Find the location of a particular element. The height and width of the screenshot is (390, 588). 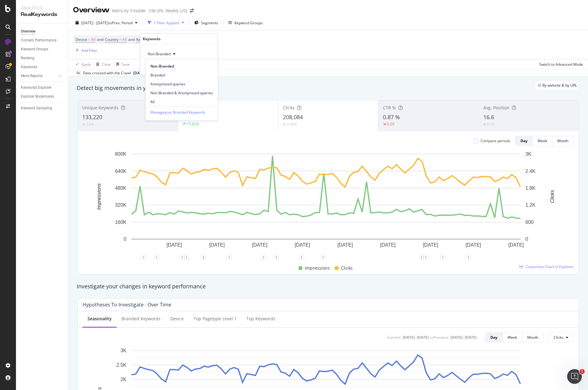

button: Apply is located at coordinates (82, 64).